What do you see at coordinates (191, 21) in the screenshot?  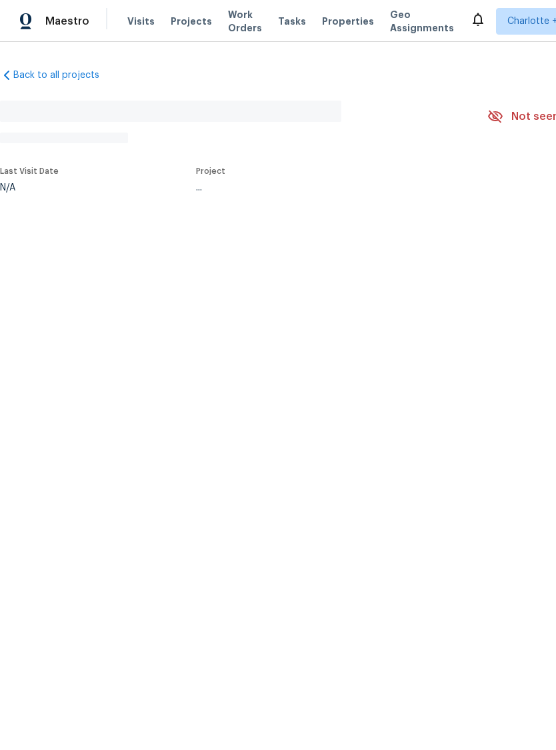 I see `span: Projects` at bounding box center [191, 21].